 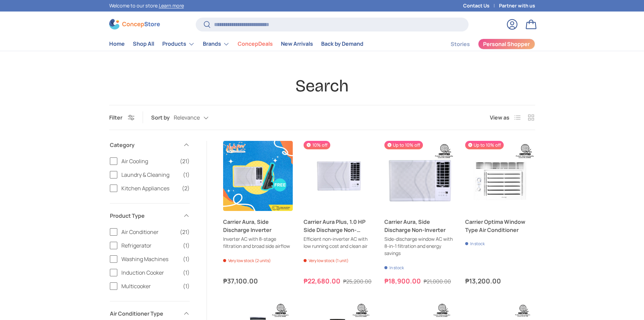 What do you see at coordinates (148, 232) in the screenshot?
I see `span: Air Conditioner` at bounding box center [148, 232].